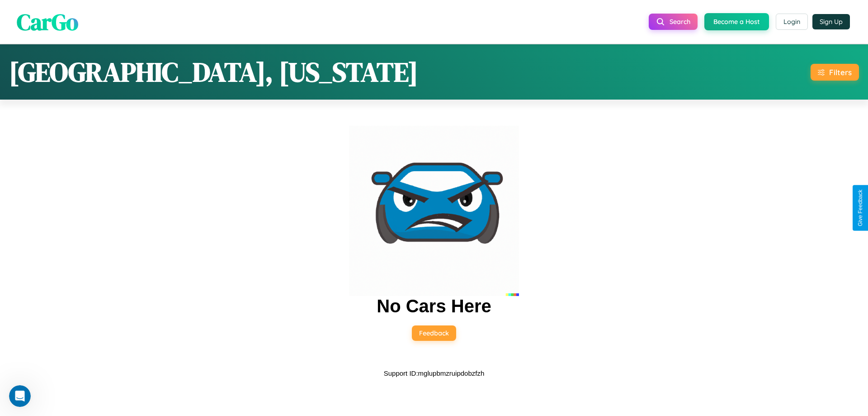 Image resolution: width=868 pixels, height=416 pixels. Describe the element at coordinates (434, 333) in the screenshot. I see `button: Feedback` at that location.